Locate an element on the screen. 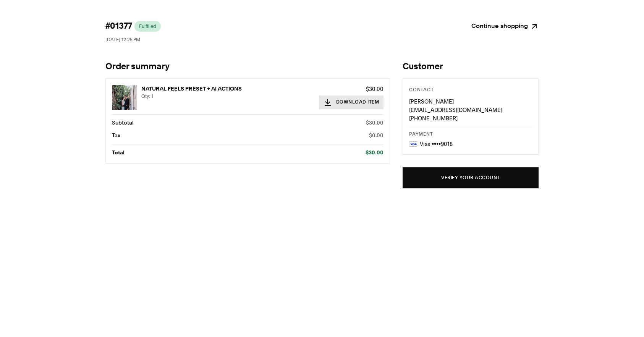 This screenshot has width=644, height=337. p: Subtotal is located at coordinates (123, 123).